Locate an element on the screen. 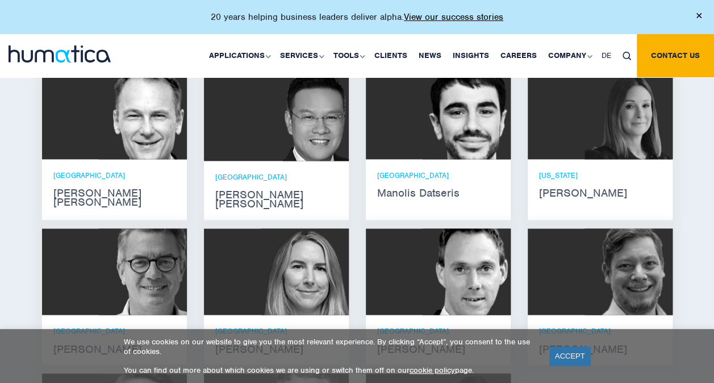 The width and height of the screenshot is (714, 383). a: ACCEPT is located at coordinates (570, 356).